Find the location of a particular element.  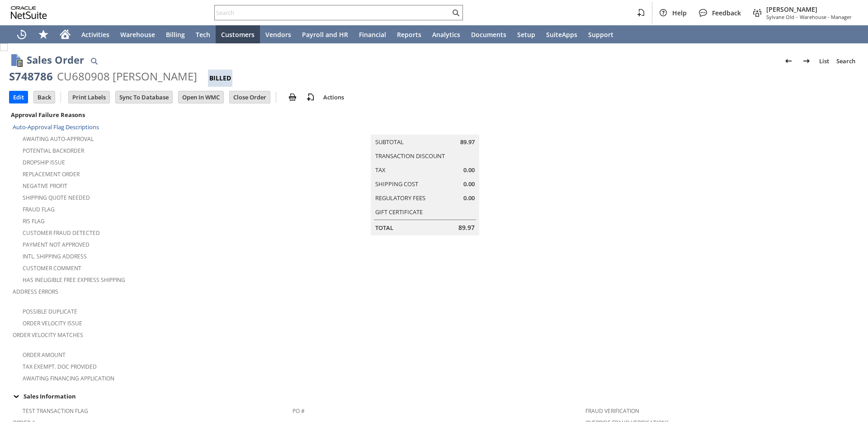

a: Payroll and HR is located at coordinates (325, 34).